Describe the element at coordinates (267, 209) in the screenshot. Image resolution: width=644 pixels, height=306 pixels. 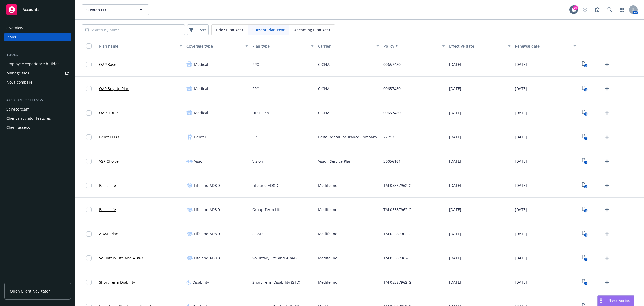
I see `span: Group Term Life` at that location.